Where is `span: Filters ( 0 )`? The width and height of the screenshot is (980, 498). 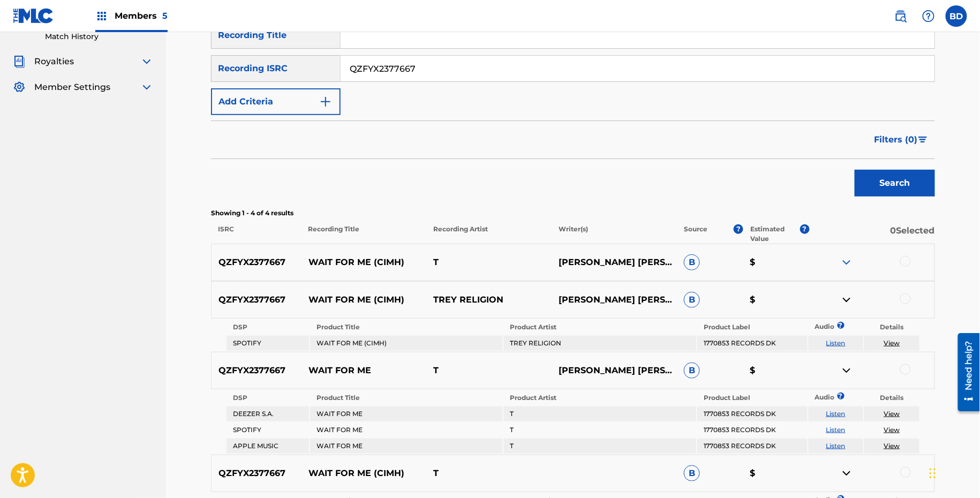 span: Filters ( 0 ) is located at coordinates (896, 140).